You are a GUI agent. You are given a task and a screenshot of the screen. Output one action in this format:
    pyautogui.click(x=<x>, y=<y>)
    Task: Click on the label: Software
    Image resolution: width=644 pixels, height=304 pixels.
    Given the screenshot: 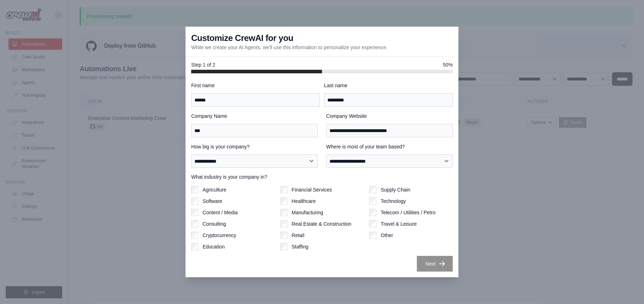 What is the action you would take?
    pyautogui.click(x=212, y=201)
    